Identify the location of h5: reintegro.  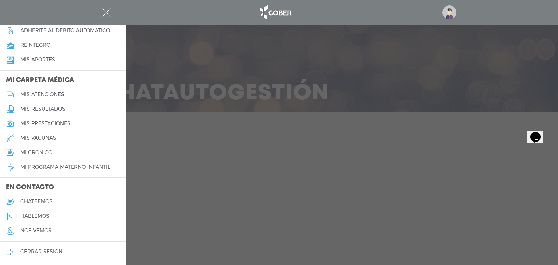
(35, 45).